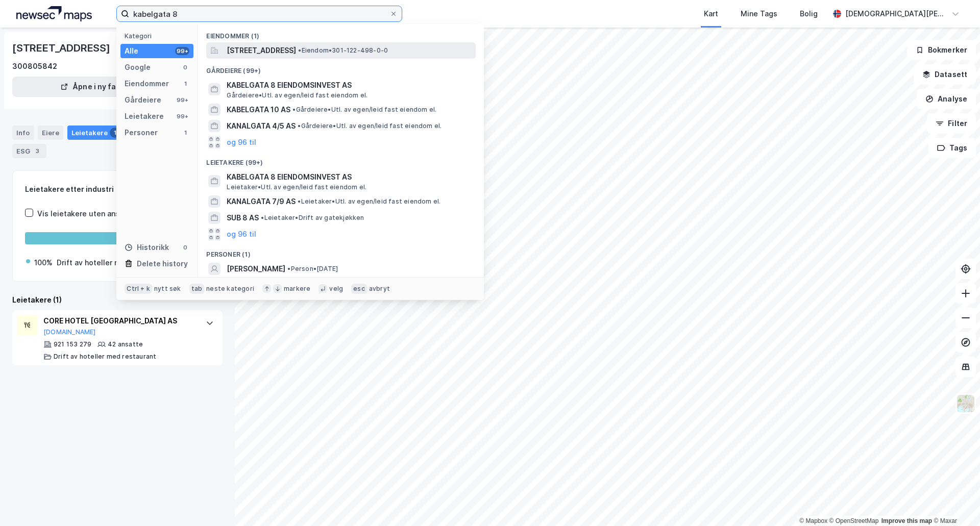 The image size is (980, 526). What do you see at coordinates (808, 14) in the screenshot?
I see `div: Bolig` at bounding box center [808, 14].